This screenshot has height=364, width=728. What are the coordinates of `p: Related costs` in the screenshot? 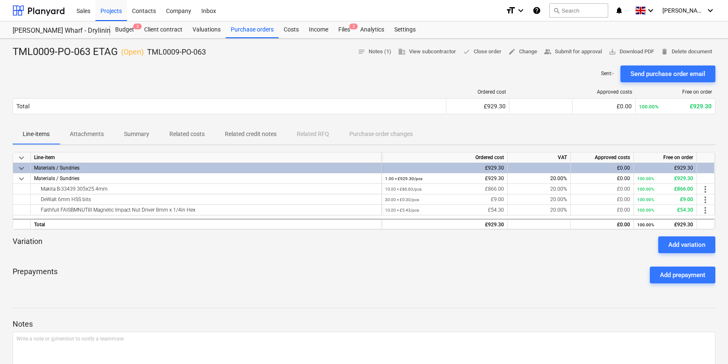 It's located at (187, 134).